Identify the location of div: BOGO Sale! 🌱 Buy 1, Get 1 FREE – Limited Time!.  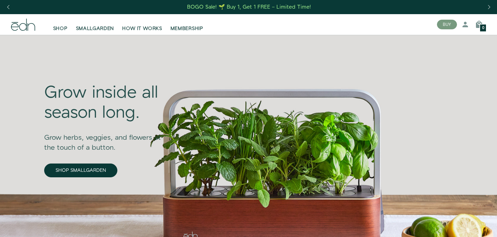
(249, 7).